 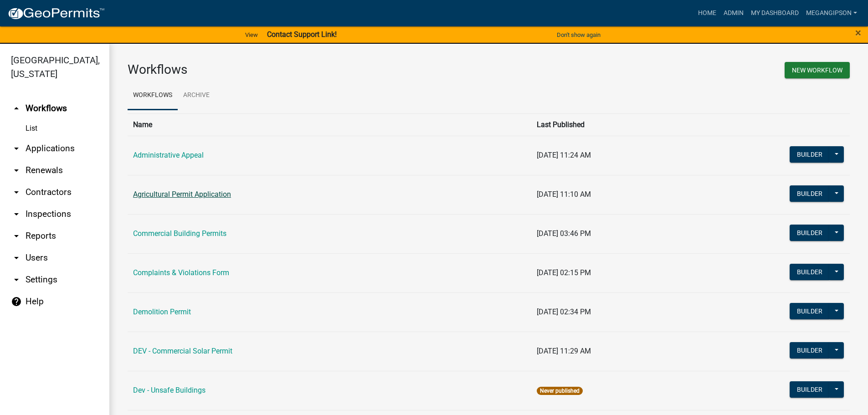 I want to click on h3: Workflows, so click(x=305, y=70).